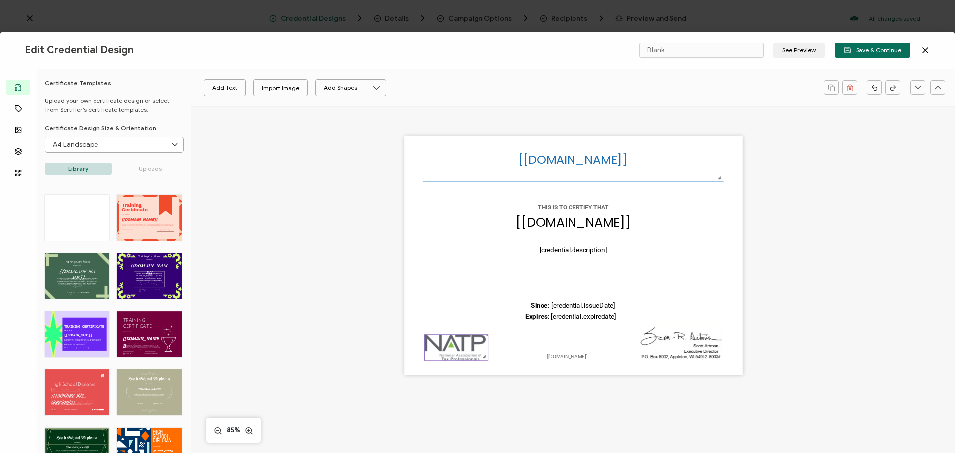 The image size is (955, 453). I want to click on pre: Expires:, so click(537, 316).